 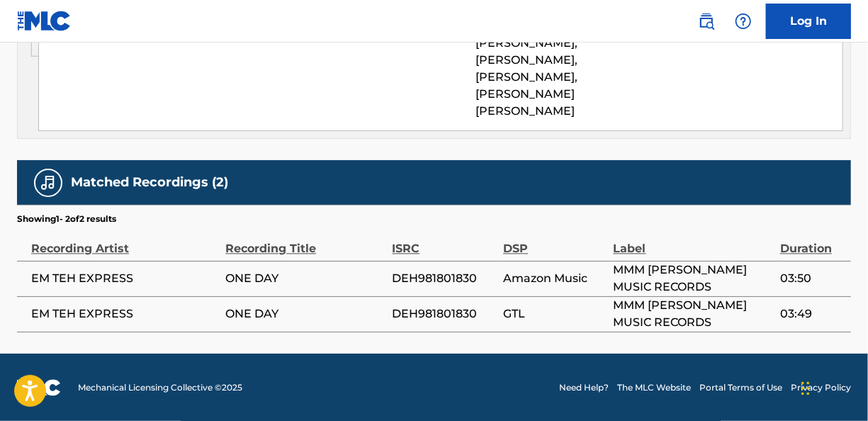 I want to click on div: Help, so click(x=743, y=21).